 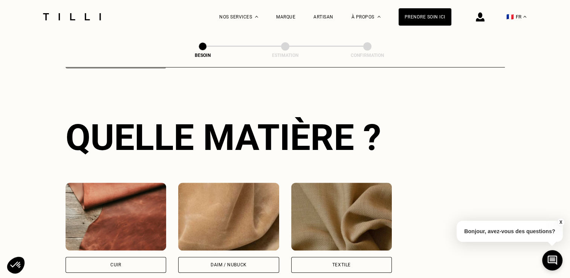 I want to click on button: X, so click(x=561, y=222).